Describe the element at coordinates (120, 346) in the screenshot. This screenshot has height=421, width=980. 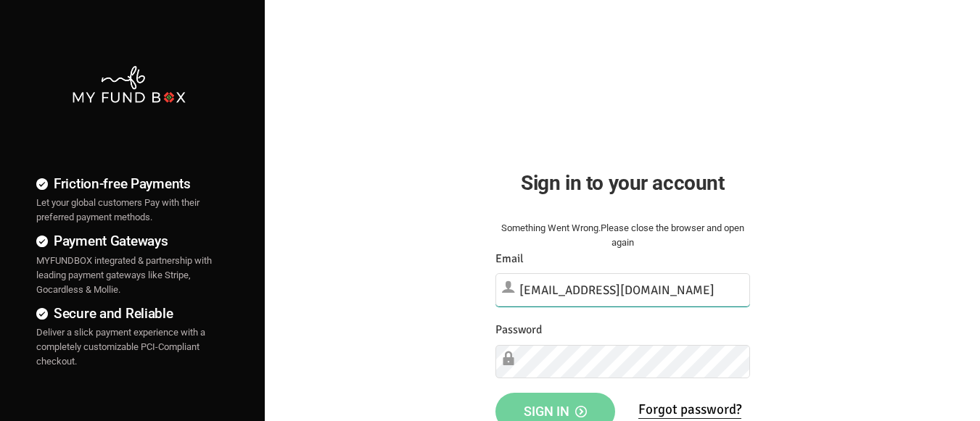
I see `span: Deliver a slick payment experience with a completely customizable PCI-Compliant checkout.` at that location.